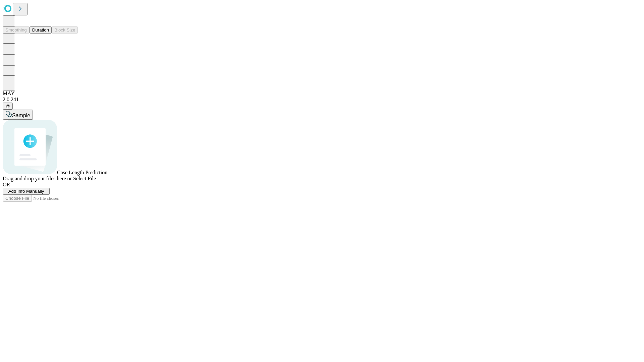 Image resolution: width=644 pixels, height=362 pixels. I want to click on div: 2.0.241, so click(322, 100).